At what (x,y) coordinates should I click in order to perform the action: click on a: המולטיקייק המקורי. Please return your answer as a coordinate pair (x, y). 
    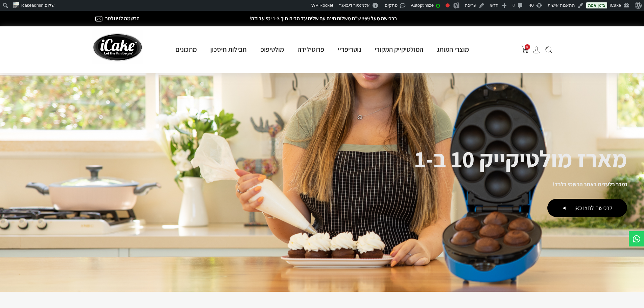
    Looking at the image, I should click on (399, 49).